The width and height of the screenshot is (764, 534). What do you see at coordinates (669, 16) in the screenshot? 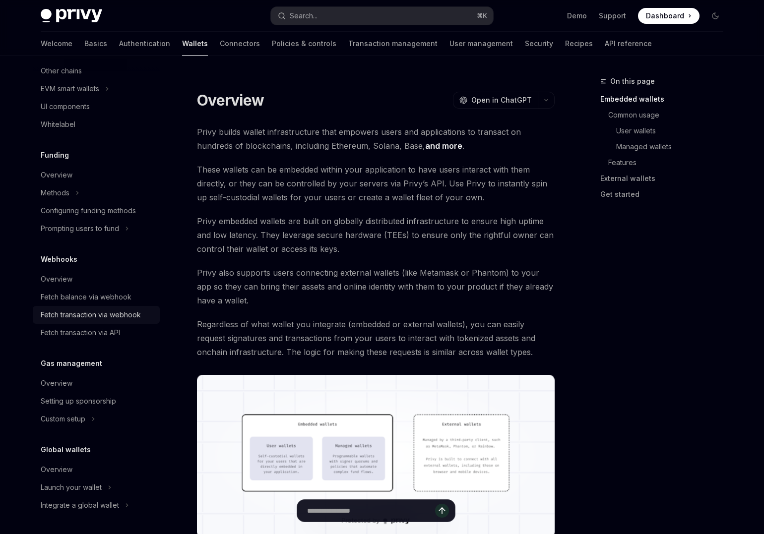
I see `a: Dashboard` at bounding box center [669, 16].